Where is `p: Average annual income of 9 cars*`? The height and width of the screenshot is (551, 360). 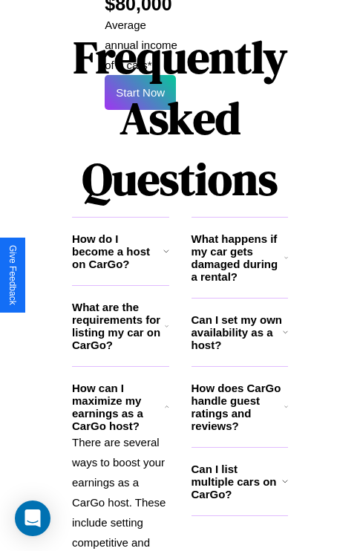 p: Average annual income of 9 cars* is located at coordinates (142, 45).